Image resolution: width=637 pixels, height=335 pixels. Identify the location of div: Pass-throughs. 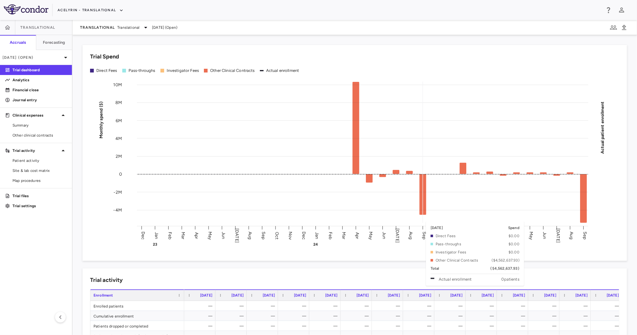
(142, 71).